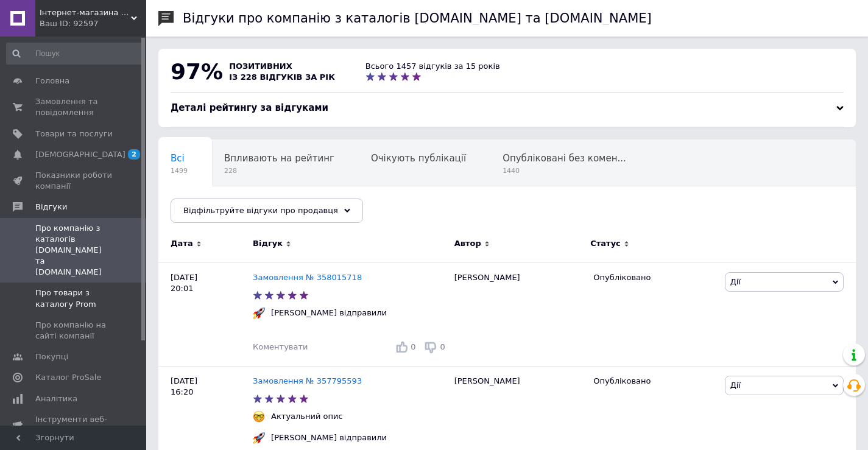 The height and width of the screenshot is (450, 868). What do you see at coordinates (564, 170) in the screenshot?
I see `span: 1440` at bounding box center [564, 170].